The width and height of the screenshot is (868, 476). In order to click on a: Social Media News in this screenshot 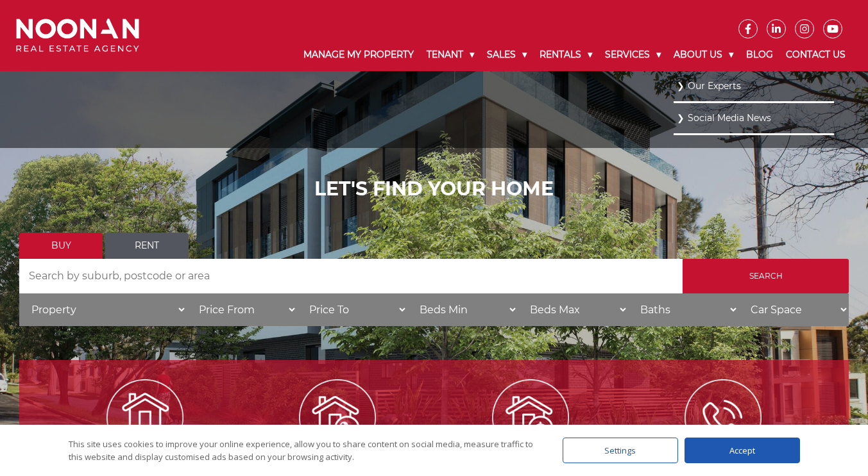, I will do `click(754, 118)`.